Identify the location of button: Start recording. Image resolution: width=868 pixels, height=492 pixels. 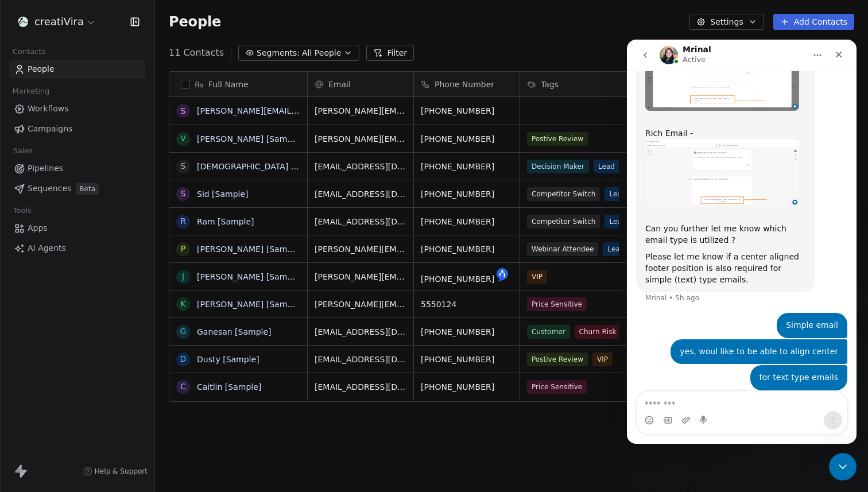
(77, 381).